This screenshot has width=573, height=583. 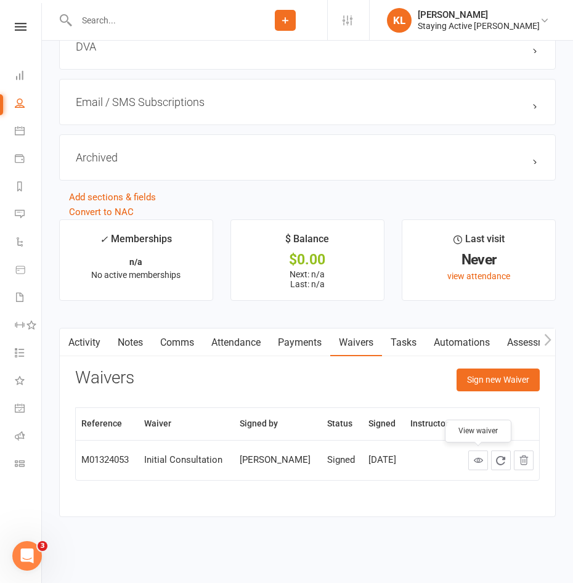 I want to click on a: Comms, so click(x=177, y=343).